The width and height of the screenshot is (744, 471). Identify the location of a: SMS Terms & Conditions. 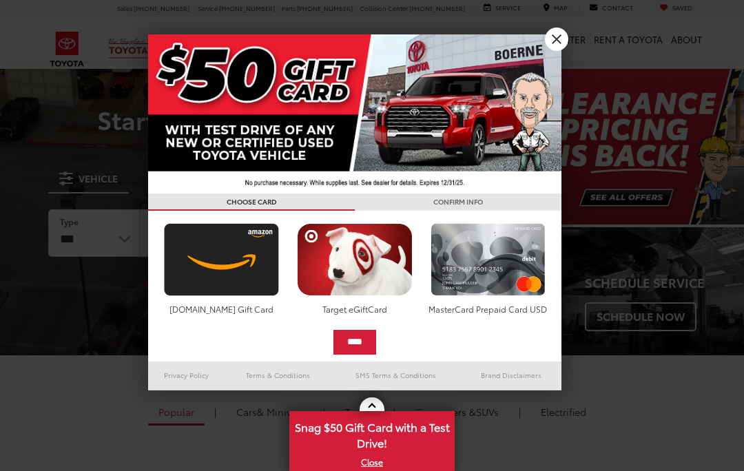
(395, 375).